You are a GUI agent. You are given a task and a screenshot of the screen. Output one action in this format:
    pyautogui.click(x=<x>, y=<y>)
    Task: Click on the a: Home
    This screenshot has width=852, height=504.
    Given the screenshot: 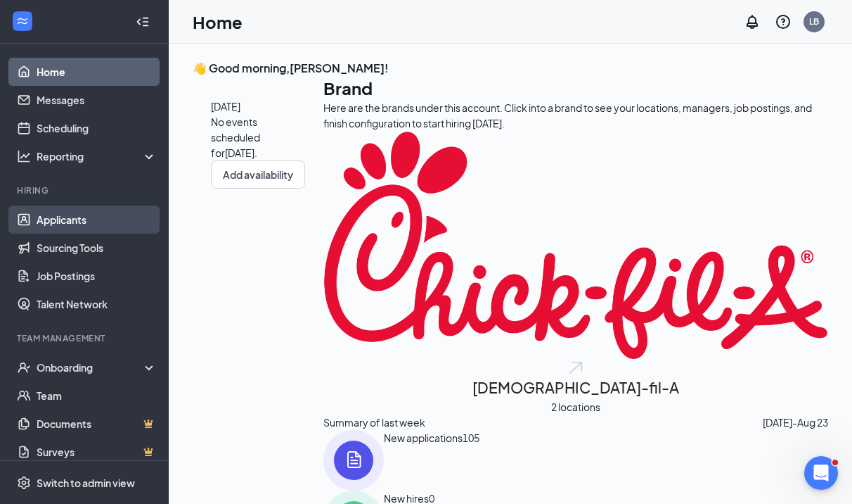 What is the action you would take?
    pyautogui.click(x=97, y=72)
    